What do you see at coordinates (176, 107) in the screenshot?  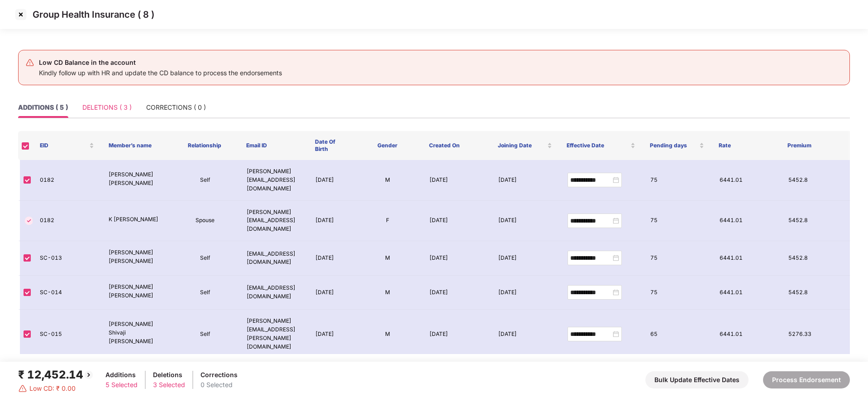 I see `div: CORRECTIONS ( 0 )` at bounding box center [176, 107].